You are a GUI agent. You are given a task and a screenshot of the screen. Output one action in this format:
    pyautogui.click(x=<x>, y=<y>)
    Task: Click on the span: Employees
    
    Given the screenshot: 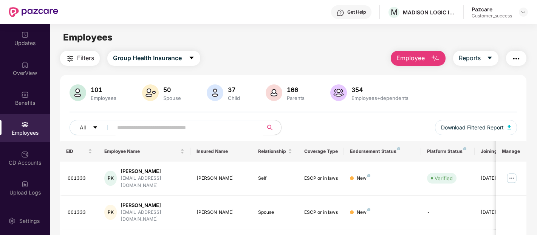 What is the action you would take?
    pyautogui.click(x=88, y=37)
    